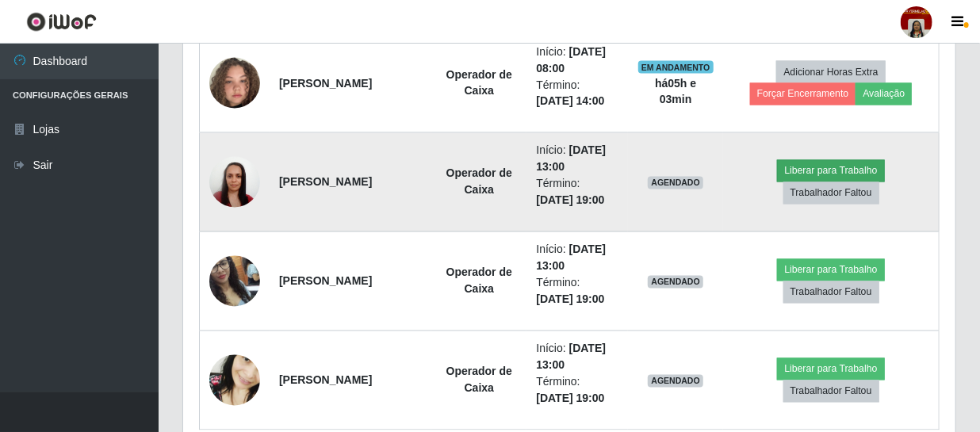 The height and width of the screenshot is (432, 980). Describe the element at coordinates (235, 281) in the screenshot. I see `img: 1720374616343.jpeg` at that location.